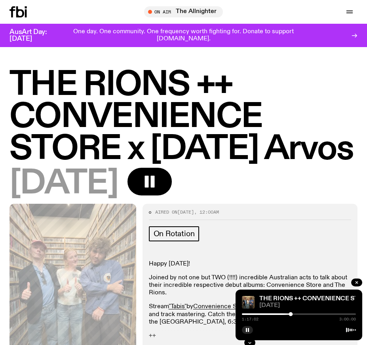 The height and width of the screenshot is (345, 367). What do you see at coordinates (183, 12) in the screenshot?
I see `button: On AirThe Allnighter` at bounding box center [183, 12].